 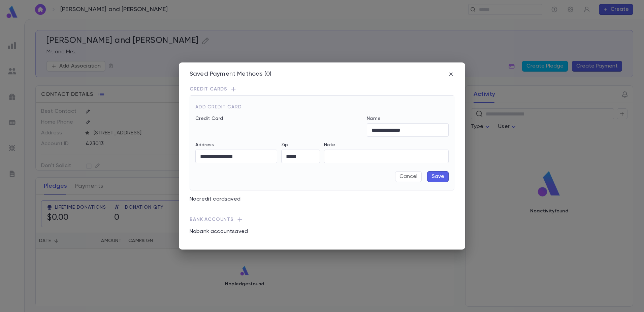 I want to click on div: Saved Payment Methods (0), so click(x=230, y=75).